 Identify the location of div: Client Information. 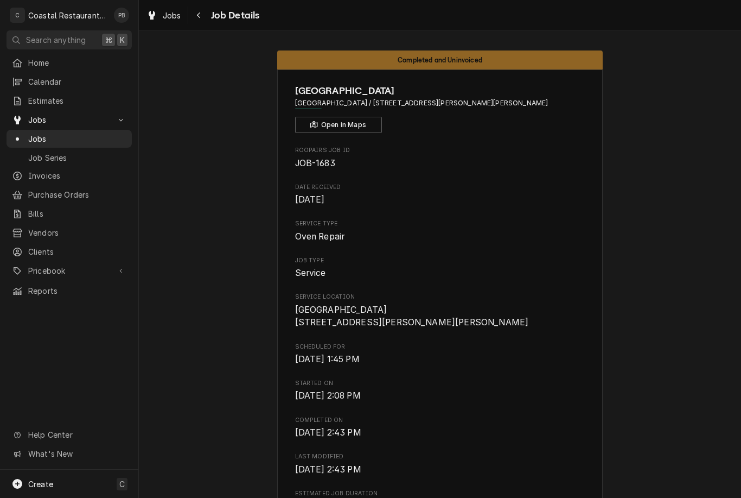
(440, 108).